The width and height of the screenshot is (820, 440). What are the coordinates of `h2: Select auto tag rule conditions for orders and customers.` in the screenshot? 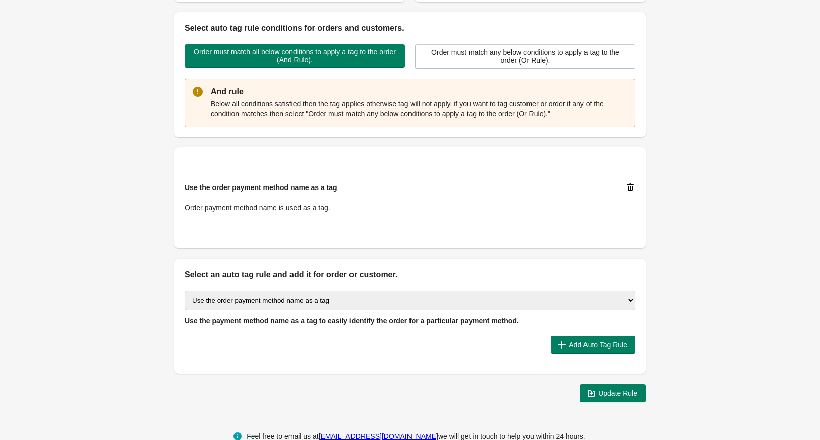 It's located at (410, 28).